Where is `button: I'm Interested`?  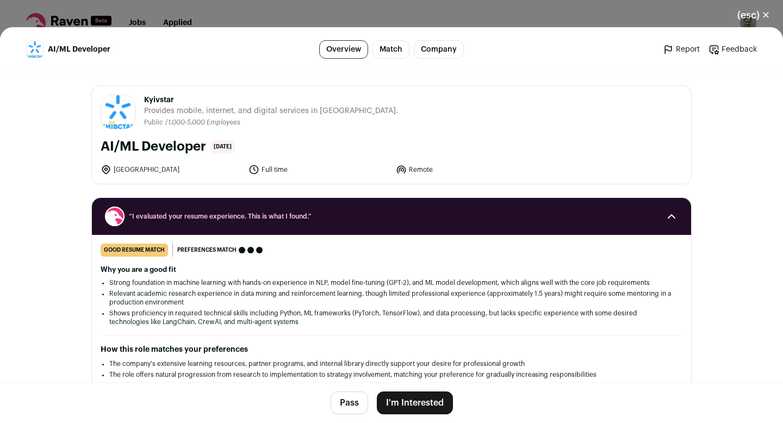 button: I'm Interested is located at coordinates (415, 403).